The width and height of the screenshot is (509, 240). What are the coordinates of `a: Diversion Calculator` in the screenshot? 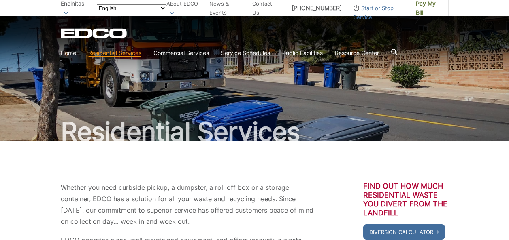 It's located at (404, 232).